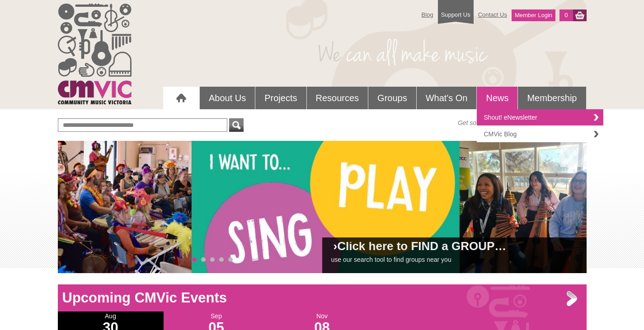  I want to click on a: Resources, so click(337, 98).